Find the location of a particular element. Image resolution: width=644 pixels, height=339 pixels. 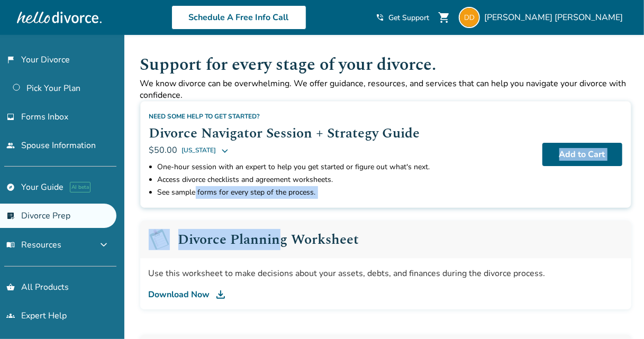

span: AI beta is located at coordinates (80, 187).